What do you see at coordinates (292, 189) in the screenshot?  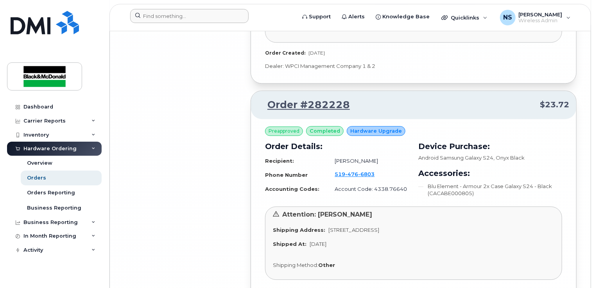 I see `strong: Accounting Codes:` at bounding box center [292, 189].